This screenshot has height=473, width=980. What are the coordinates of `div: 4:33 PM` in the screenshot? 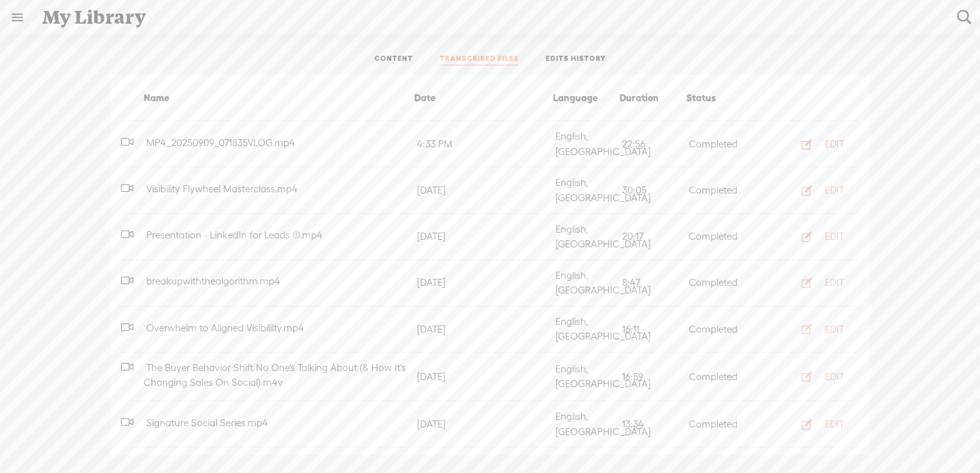 It's located at (484, 144).